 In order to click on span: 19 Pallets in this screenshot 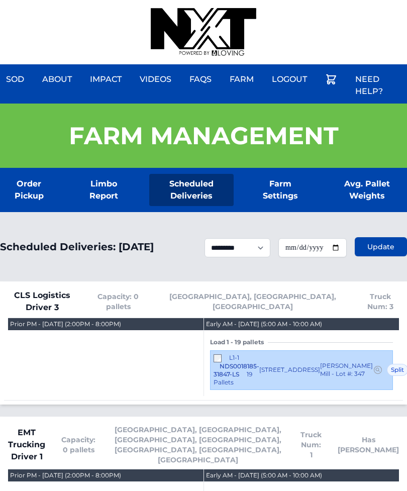, I will do `click(233, 378)`.